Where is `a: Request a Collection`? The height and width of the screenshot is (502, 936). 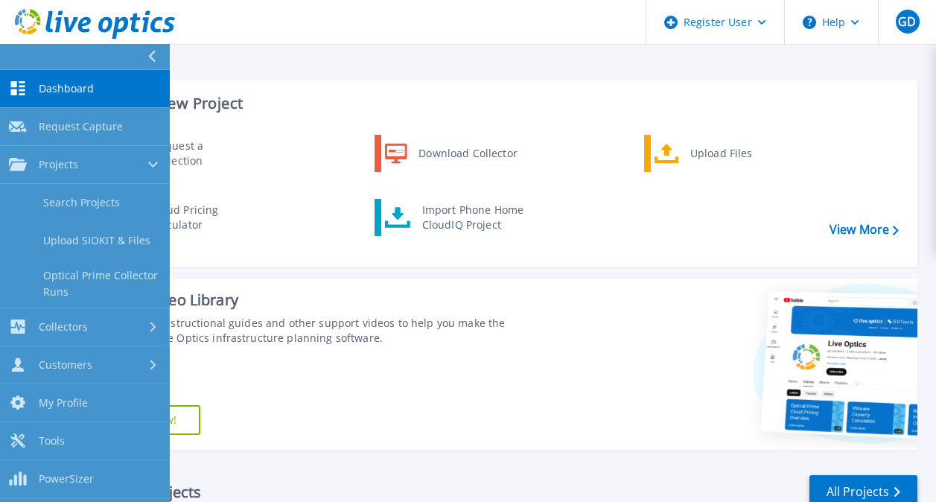 a: Request a Collection is located at coordinates (181, 153).